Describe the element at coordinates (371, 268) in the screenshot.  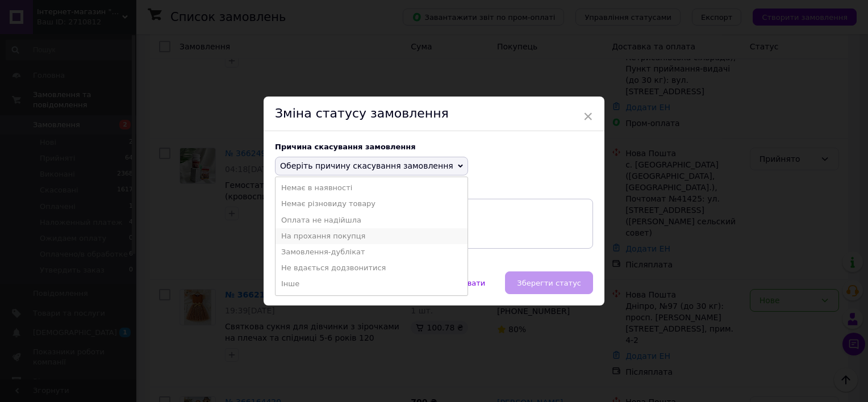
I see `li: Не вдається додзвонитися` at that location.